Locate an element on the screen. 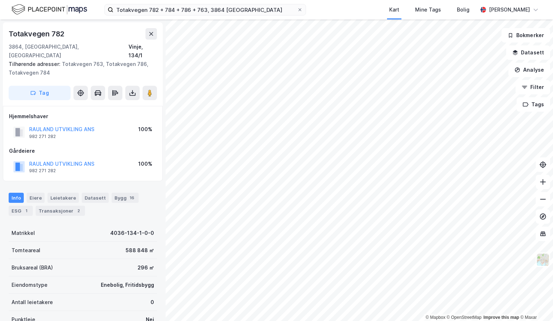 This screenshot has width=553, height=321. div: Gårdeiere is located at coordinates (83, 151).